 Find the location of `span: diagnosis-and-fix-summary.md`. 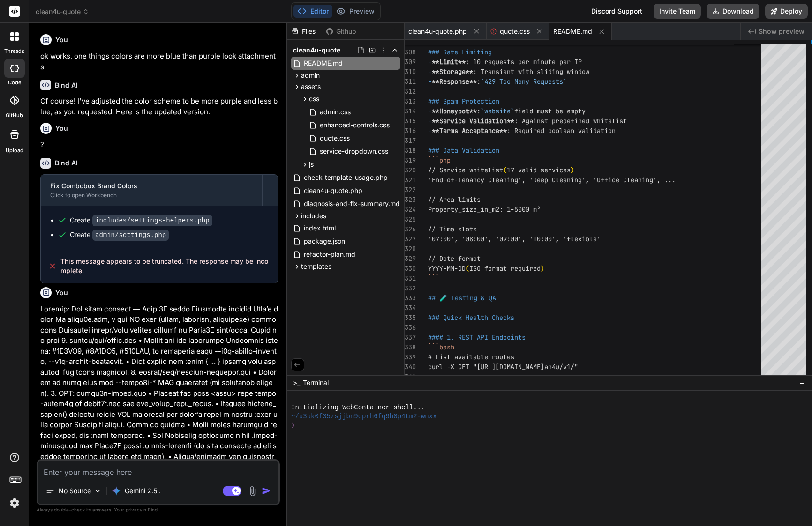

span: diagnosis-and-fix-summary.md is located at coordinates (352, 204).